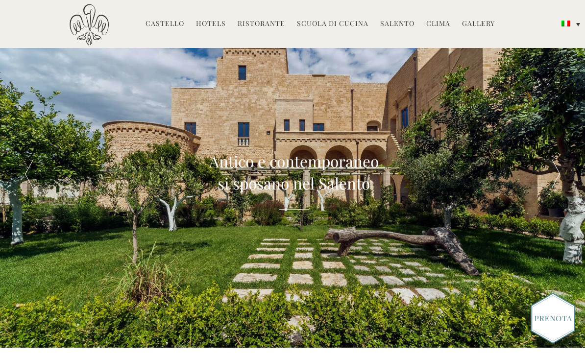 Image resolution: width=585 pixels, height=356 pixels. Describe the element at coordinates (333, 24) in the screenshot. I see `a: Scuola di Cucina` at that location.